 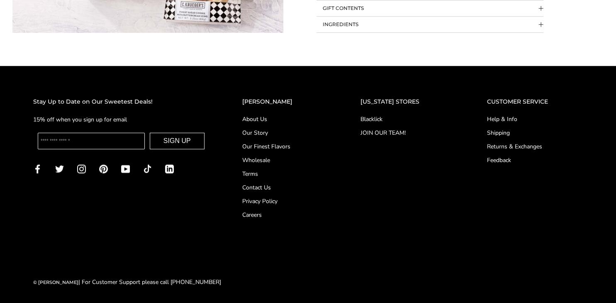 I want to click on a: LinkedIn, so click(x=169, y=168).